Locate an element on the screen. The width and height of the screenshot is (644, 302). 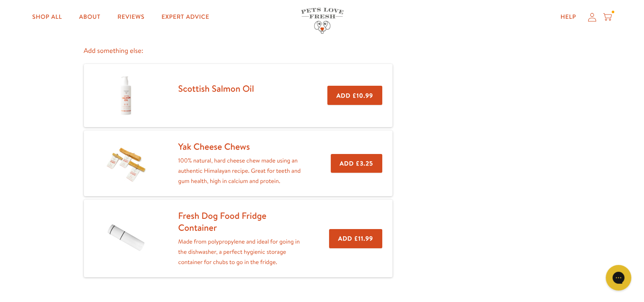
img: Yak Cheese Chews is located at coordinates (126, 163).